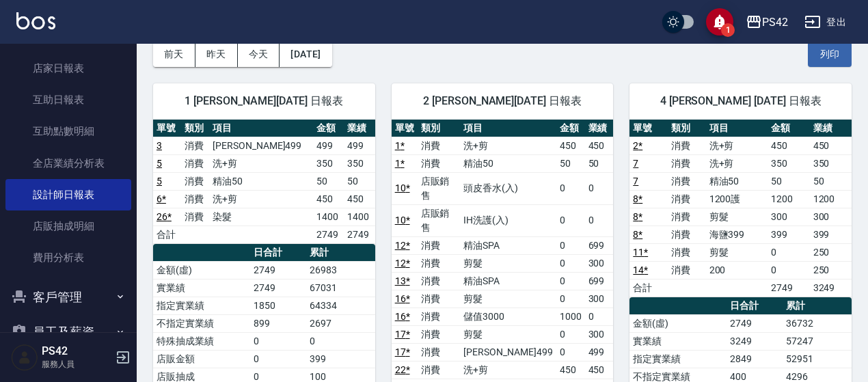  I want to click on a: 3, so click(159, 146).